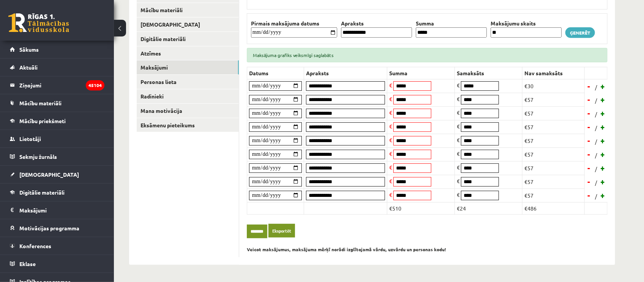  Describe the element at coordinates (187, 96) in the screenshot. I see `a: Radinieki` at that location.